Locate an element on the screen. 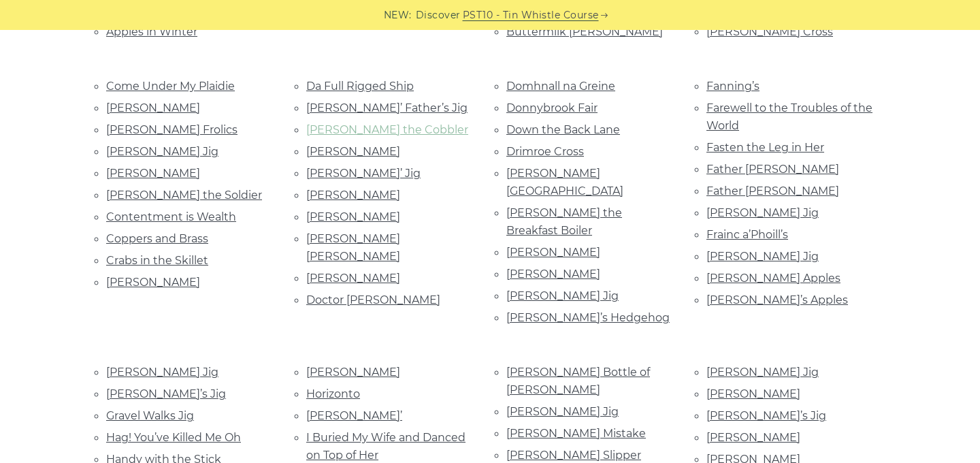 The image size is (980, 463). a: Farewell to the Troubles of the World is located at coordinates (790, 116).